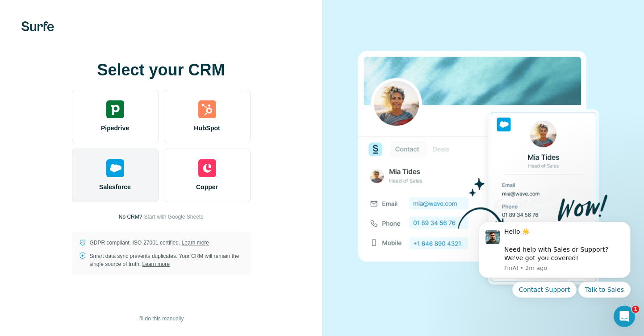 Image resolution: width=644 pixels, height=336 pixels. What do you see at coordinates (167, 260) in the screenshot?
I see `p: Smart data sync prevents duplicates. Your CRM will remain the single source of truth.` at bounding box center [167, 260].